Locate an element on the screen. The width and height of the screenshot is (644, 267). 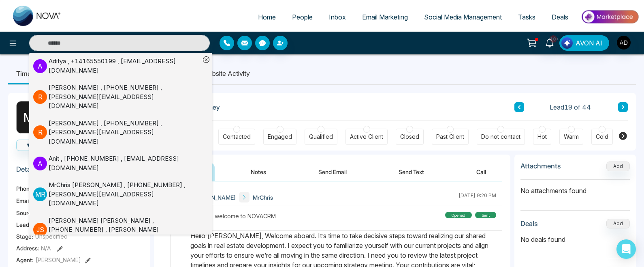
p: No deals found is located at coordinates (575, 239).